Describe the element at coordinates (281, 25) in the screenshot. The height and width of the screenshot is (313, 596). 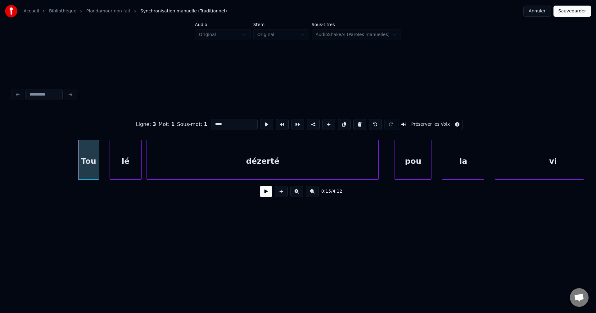
I see `label: Stem` at that location.